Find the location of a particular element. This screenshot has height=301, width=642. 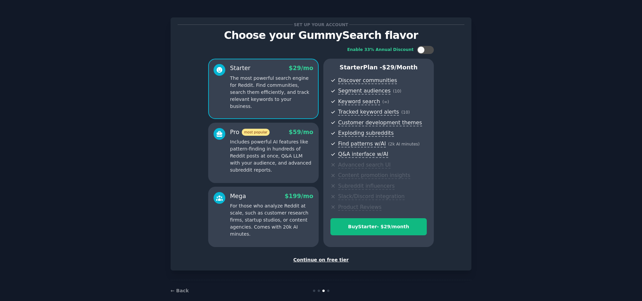

p: The most powerful search engine for Reddit. Find communities, search them efficiently, and track ... is located at coordinates (271, 92).